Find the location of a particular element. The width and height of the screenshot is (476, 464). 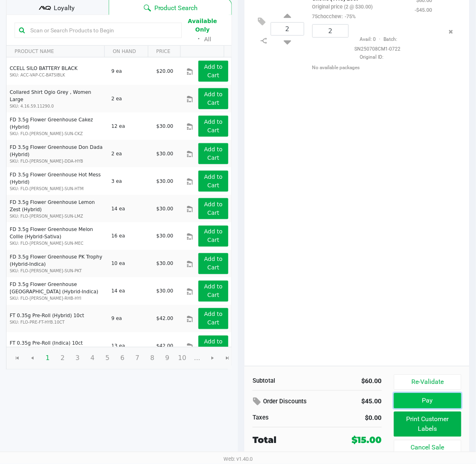

span: Avail: 0 Batch: SN250708CM1-0722 is located at coordinates (378, 44).